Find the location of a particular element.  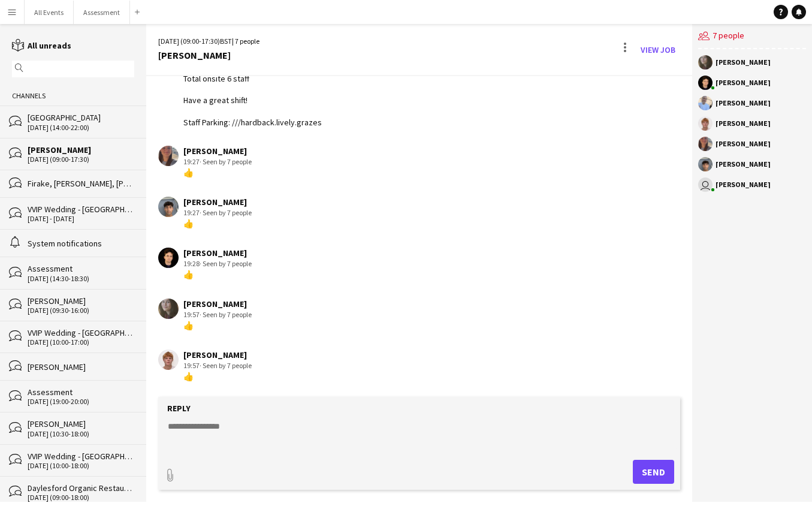

a: All unreads is located at coordinates (41, 46).